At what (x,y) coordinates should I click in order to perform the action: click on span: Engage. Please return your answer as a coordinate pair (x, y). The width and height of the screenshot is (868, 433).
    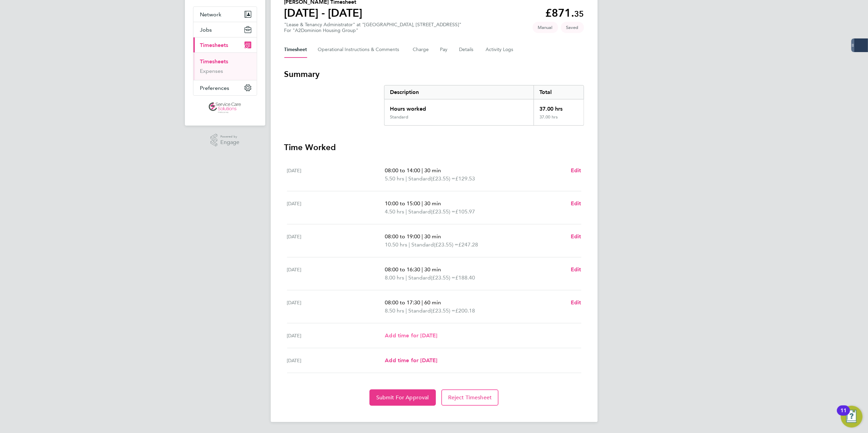
    Looking at the image, I should click on (230, 142).